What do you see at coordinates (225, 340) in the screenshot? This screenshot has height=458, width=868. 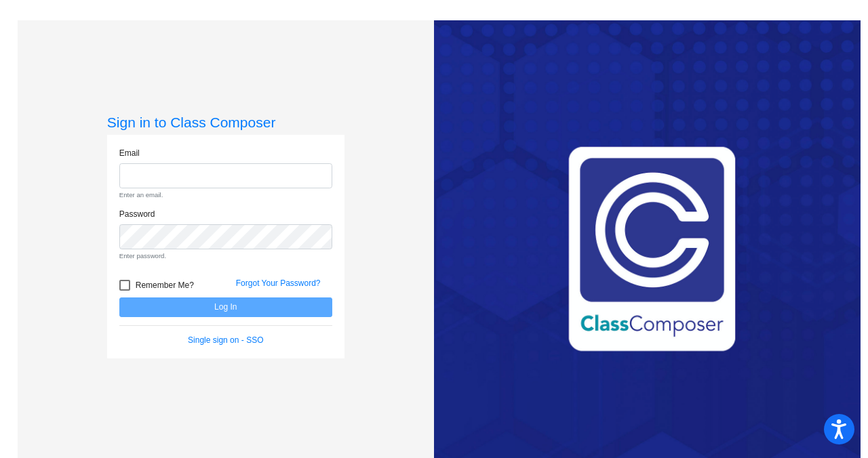 I see `a: Single sign on - SSO` at bounding box center [225, 340].